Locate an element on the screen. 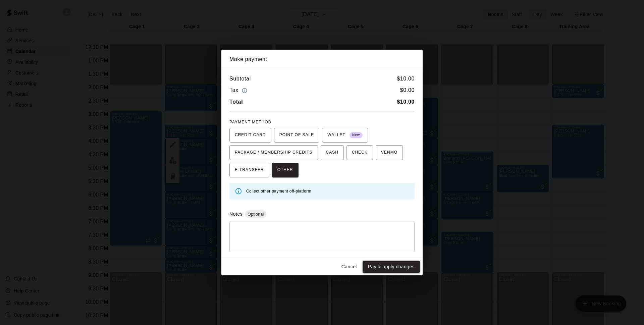  span: E-TRANSFER is located at coordinates (249, 170).